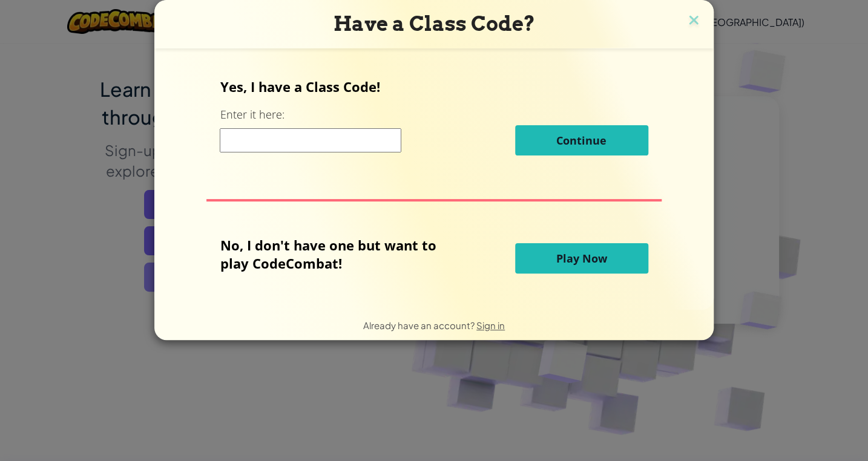 The height and width of the screenshot is (461, 868). I want to click on span: Already have an account?, so click(420, 325).